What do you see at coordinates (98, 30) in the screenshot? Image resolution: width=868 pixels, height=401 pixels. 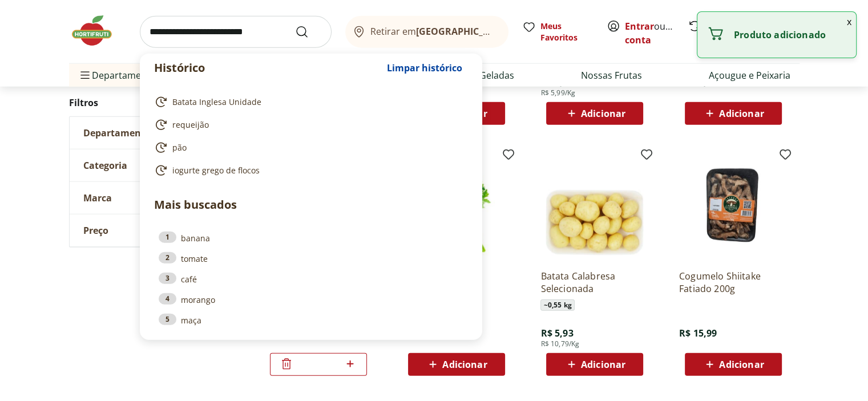 I see `img: Hortifruti` at bounding box center [98, 30].